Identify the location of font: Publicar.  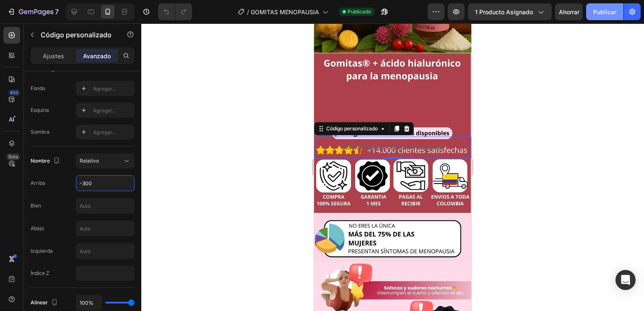
(604, 12).